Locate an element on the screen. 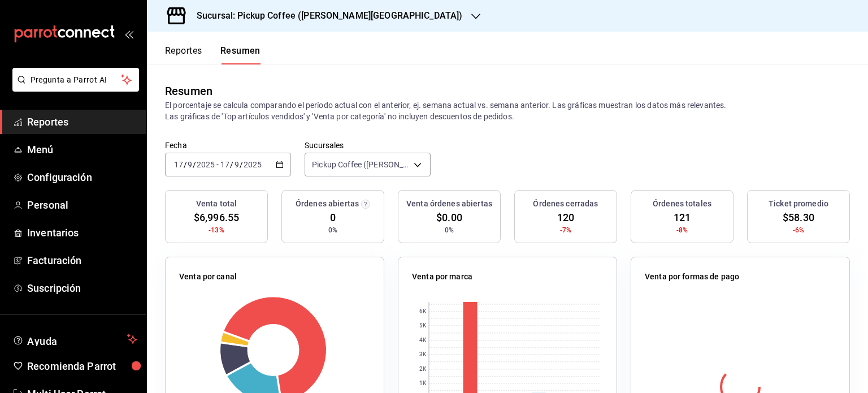  span: $6,996.55 is located at coordinates (216, 217).